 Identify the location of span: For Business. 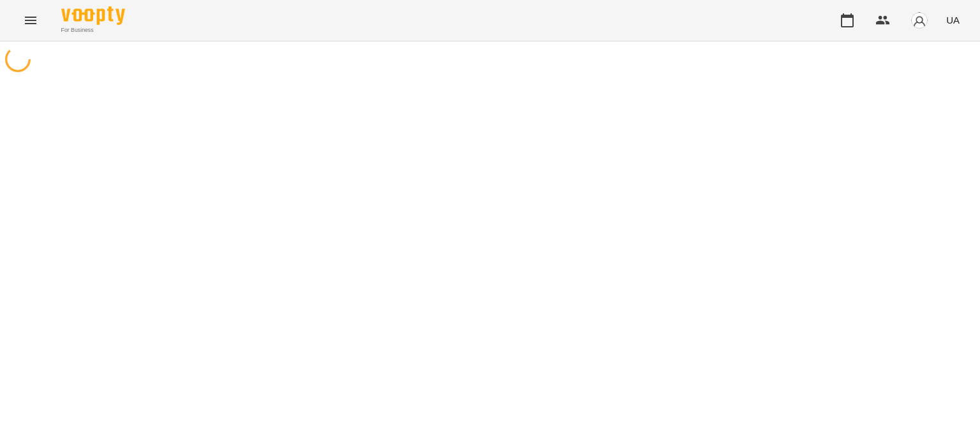
(93, 30).